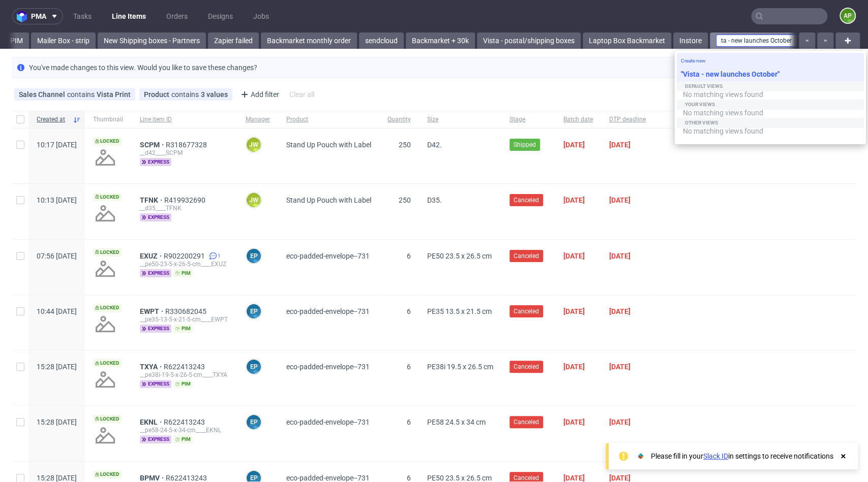 The width and height of the screenshot is (868, 482). Describe the element at coordinates (151, 422) in the screenshot. I see `span: EKNL` at that location.